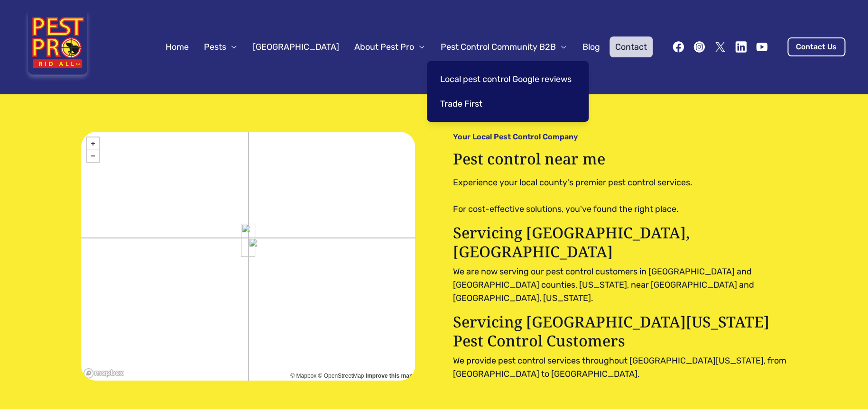  I want to click on a: Contact, so click(630, 47).